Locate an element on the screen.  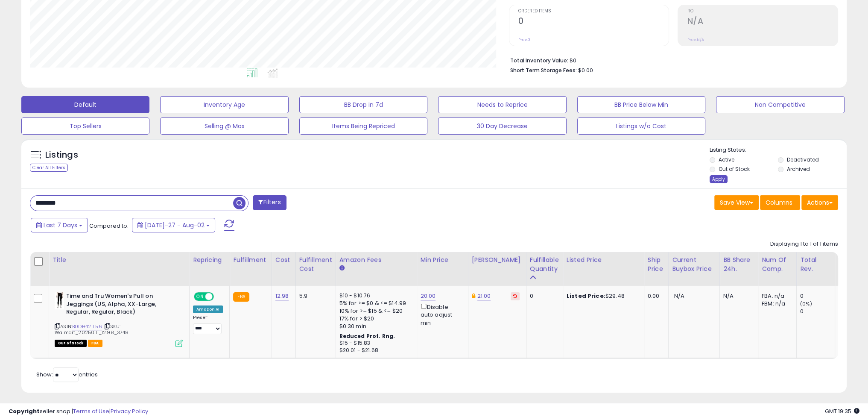
label: Active is located at coordinates (726, 159).